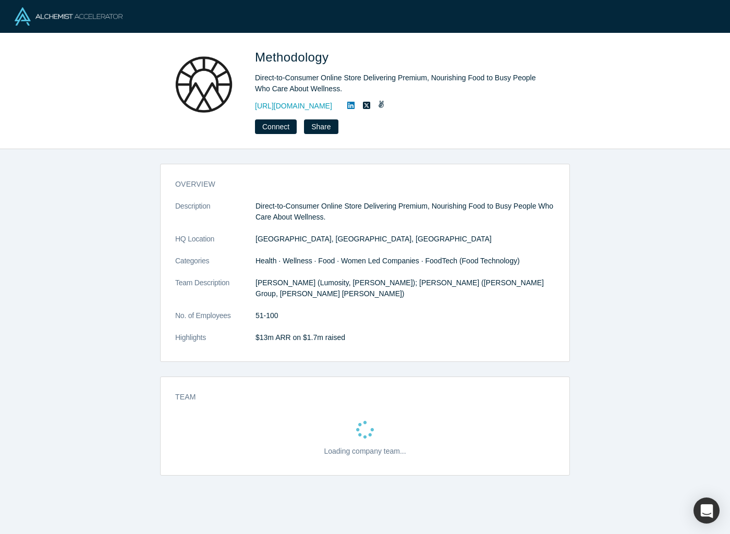  What do you see at coordinates (388, 261) in the screenshot?
I see `span: Health · Wellness · Food · Women Led Companies · FoodTech (Food Technology)` at bounding box center [388, 261].